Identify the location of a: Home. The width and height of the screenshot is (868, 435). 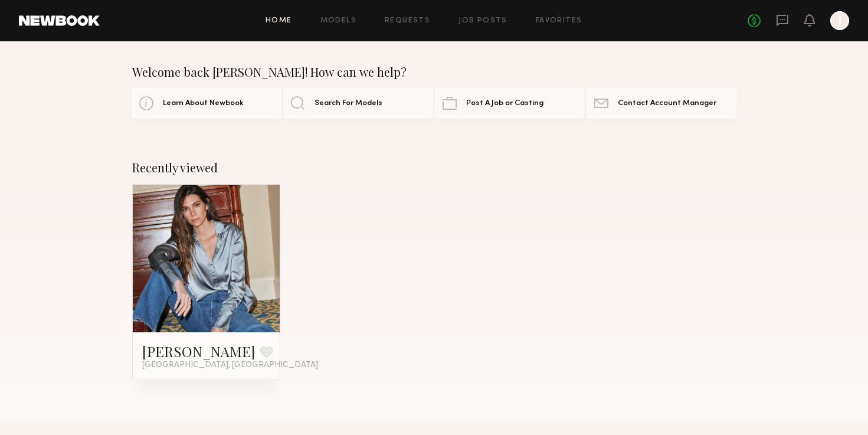
(279, 20).